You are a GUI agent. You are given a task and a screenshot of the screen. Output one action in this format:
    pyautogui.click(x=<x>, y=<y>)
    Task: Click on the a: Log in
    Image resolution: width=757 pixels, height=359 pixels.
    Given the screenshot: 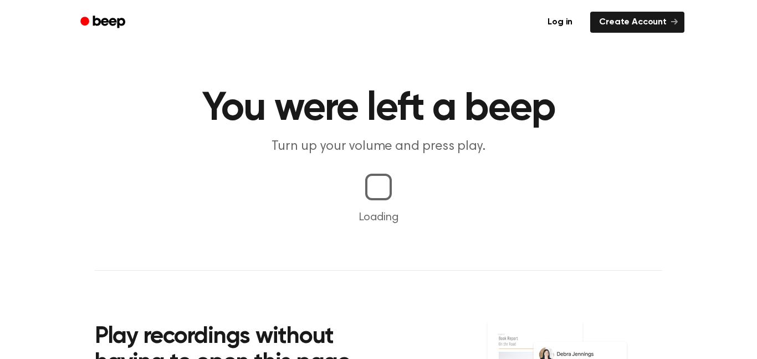 What is the action you would take?
    pyautogui.click(x=560, y=22)
    